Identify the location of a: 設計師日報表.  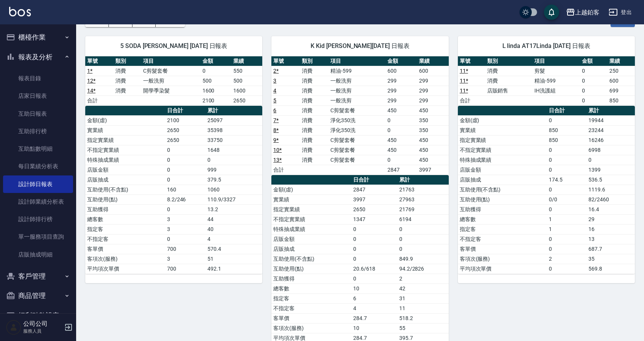
(38, 184).